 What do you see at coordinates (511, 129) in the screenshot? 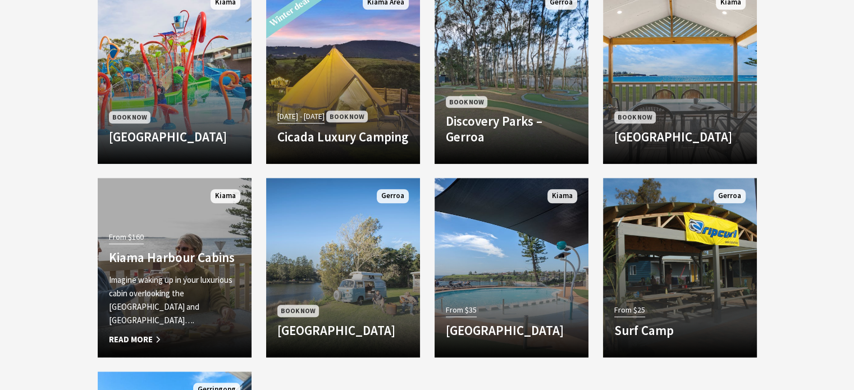
I see `h4: Discovery Parks – Gerroa` at bounding box center [511, 129].